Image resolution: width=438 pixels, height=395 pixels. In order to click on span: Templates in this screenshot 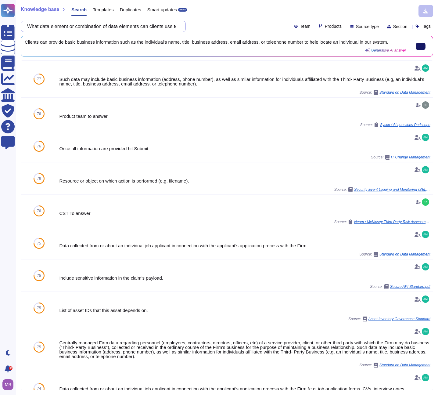, I will do `click(103, 9)`.